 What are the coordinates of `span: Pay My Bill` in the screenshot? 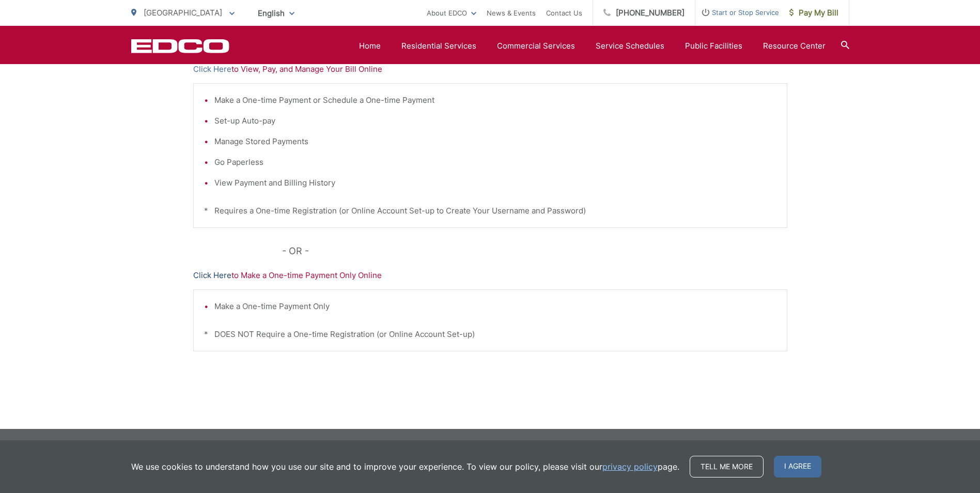 It's located at (814, 13).